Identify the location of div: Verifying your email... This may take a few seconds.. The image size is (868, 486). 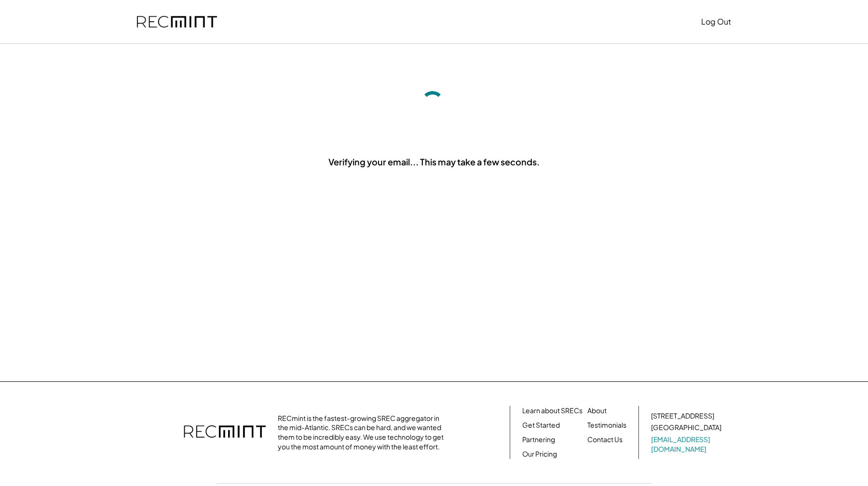
(434, 161).